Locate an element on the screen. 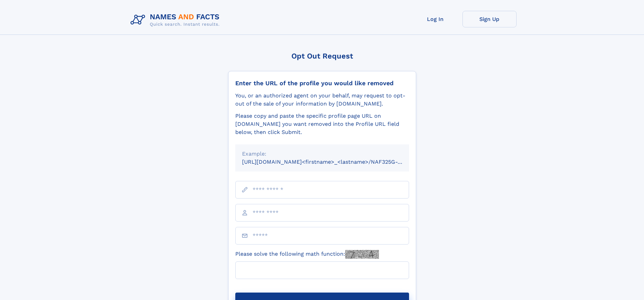 This screenshot has width=644, height=300. img: Logo Names and Facts is located at coordinates (176, 20).